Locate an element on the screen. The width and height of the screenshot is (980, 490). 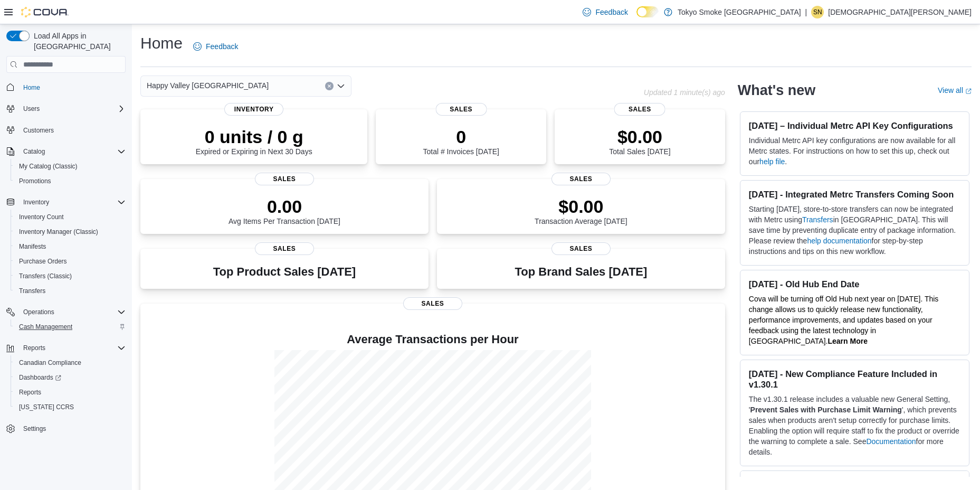
button: Canadian Compliance is located at coordinates (70, 363).